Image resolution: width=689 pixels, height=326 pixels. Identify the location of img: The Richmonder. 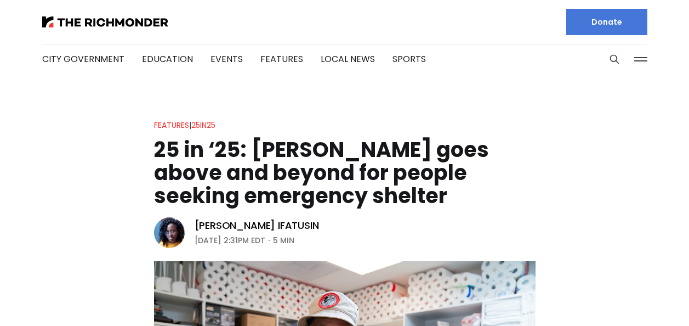
(105, 22).